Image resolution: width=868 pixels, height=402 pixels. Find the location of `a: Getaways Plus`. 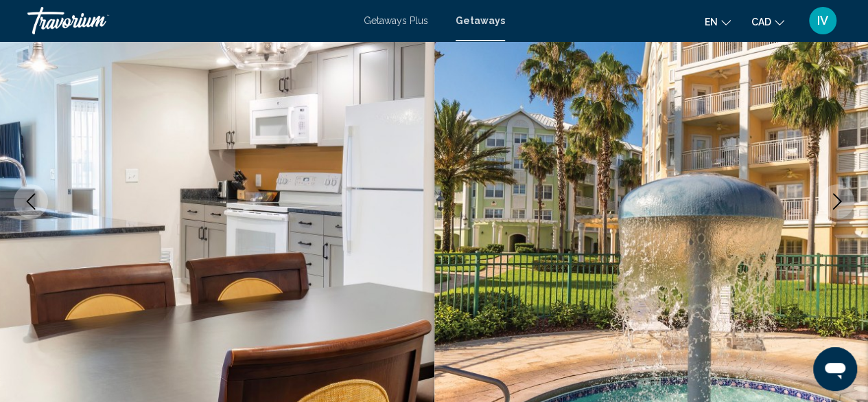

a: Getaways Plus is located at coordinates (396, 21).